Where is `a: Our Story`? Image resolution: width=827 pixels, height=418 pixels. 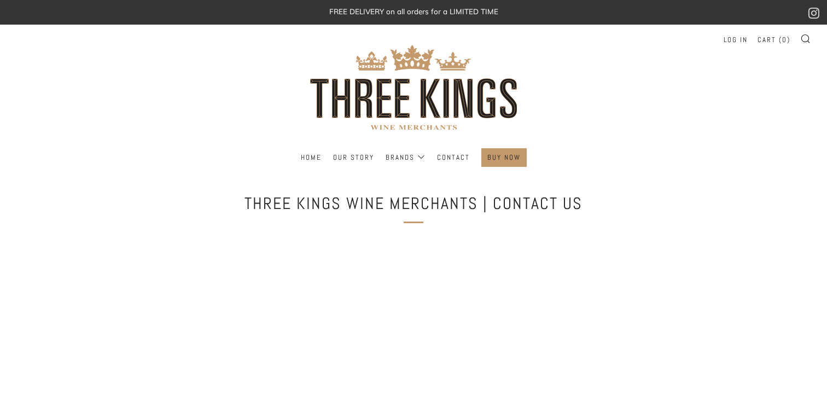 a: Our Story is located at coordinates (353, 158).